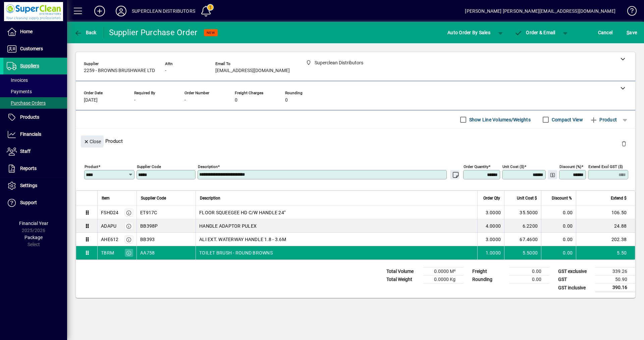  Describe the element at coordinates (33, 223) in the screenshot. I see `span: Financial Year` at that location.